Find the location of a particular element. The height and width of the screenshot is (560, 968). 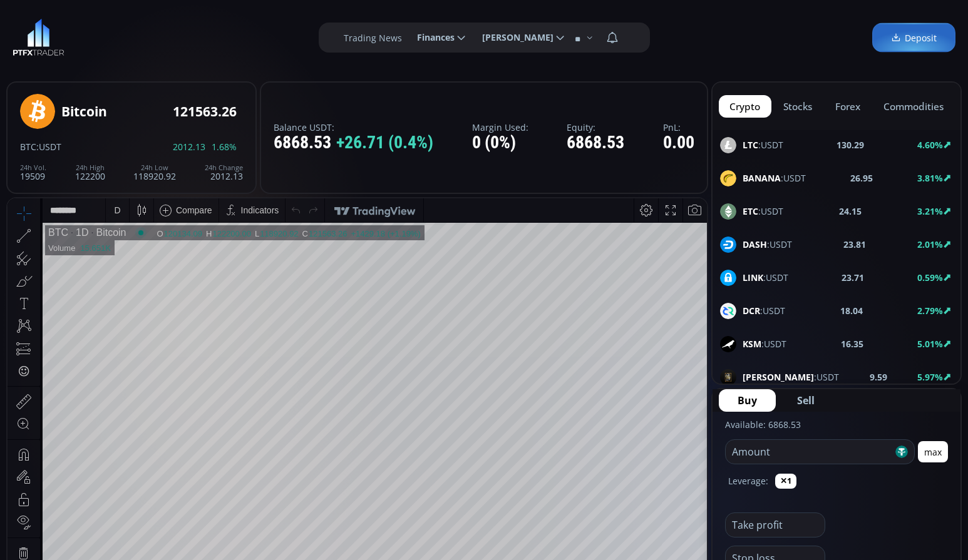

b: 2.01% is located at coordinates (930, 244).